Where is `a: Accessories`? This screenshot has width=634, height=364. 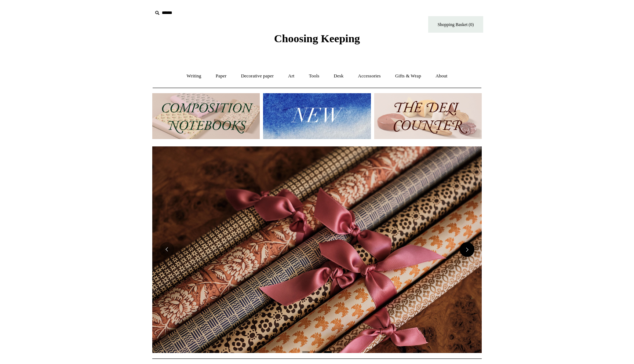 a: Accessories is located at coordinates (370, 76).